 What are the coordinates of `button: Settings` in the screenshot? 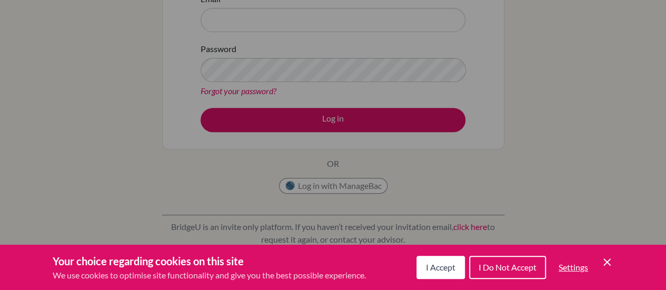 It's located at (573, 267).